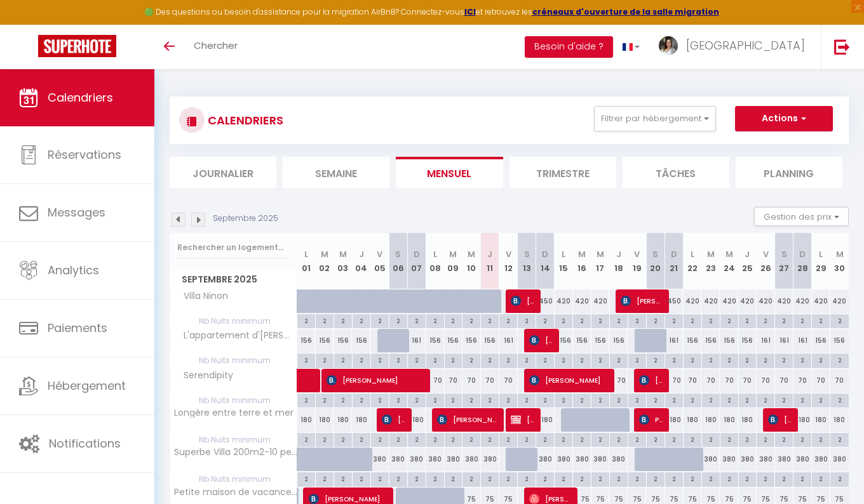  Describe the element at coordinates (435, 261) in the screenshot. I see `th: 08` at that location.